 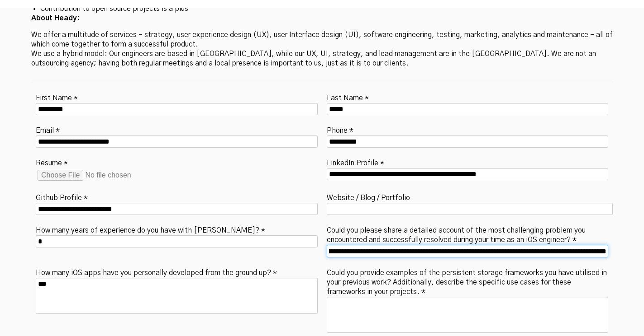 I want to click on label: Resume *, so click(x=52, y=162).